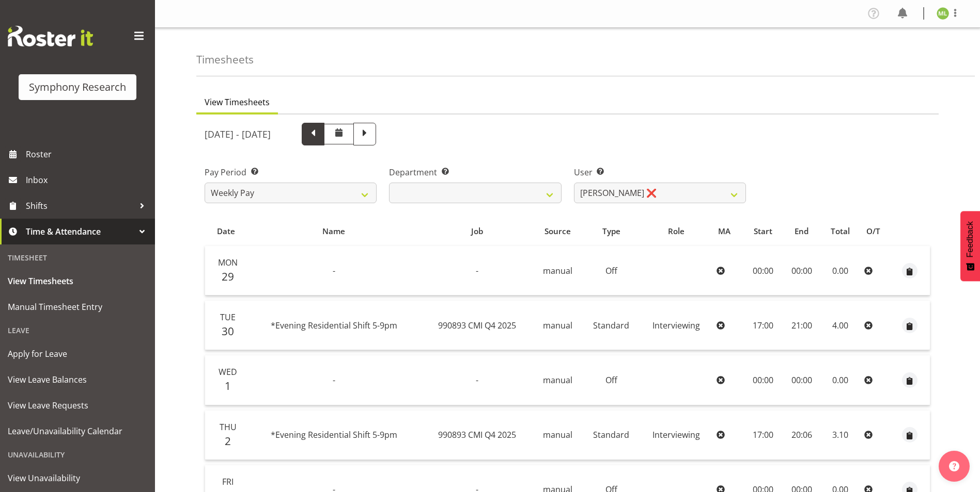 The width and height of the screenshot is (980, 492). Describe the element at coordinates (77, 479) in the screenshot. I see `a: View Unavailability` at that location.